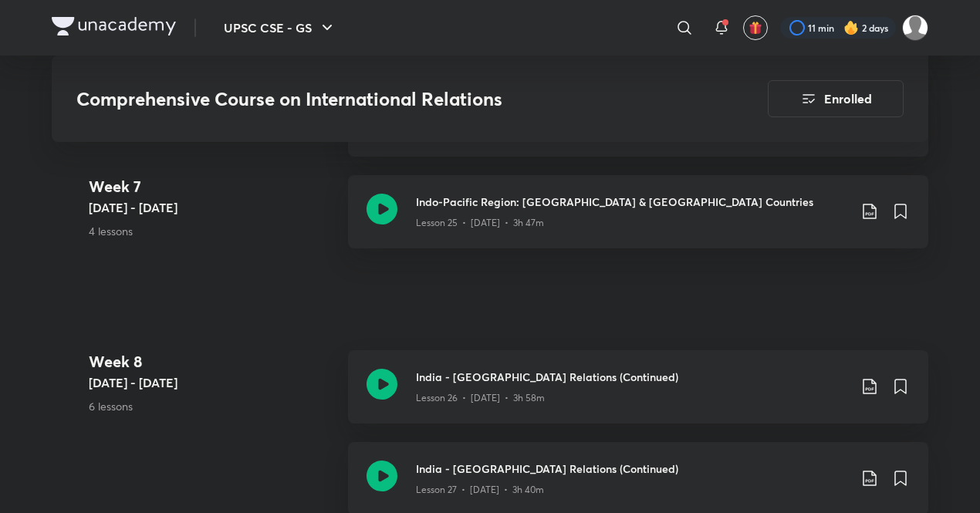 The height and width of the screenshot is (513, 980). I want to click on button: UPSC CSE - GS, so click(280, 27).